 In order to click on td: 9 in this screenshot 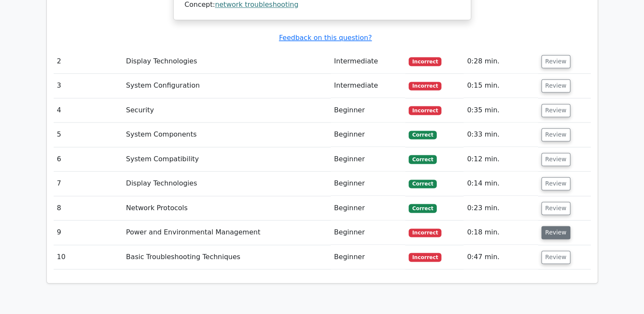, I will do `click(88, 232)`.